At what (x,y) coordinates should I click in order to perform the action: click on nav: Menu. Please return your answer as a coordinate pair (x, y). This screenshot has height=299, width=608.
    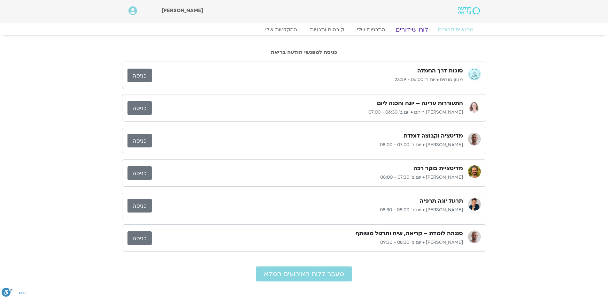
    Looking at the image, I should click on (304, 30).